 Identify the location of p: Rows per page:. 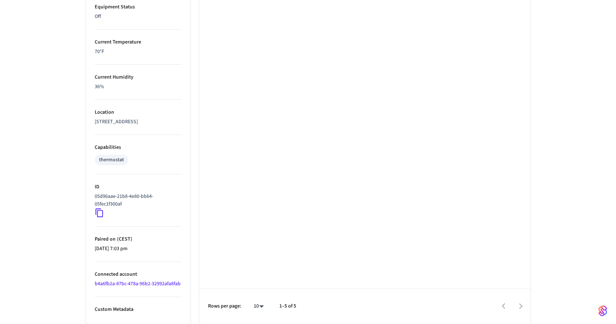
(224, 306).